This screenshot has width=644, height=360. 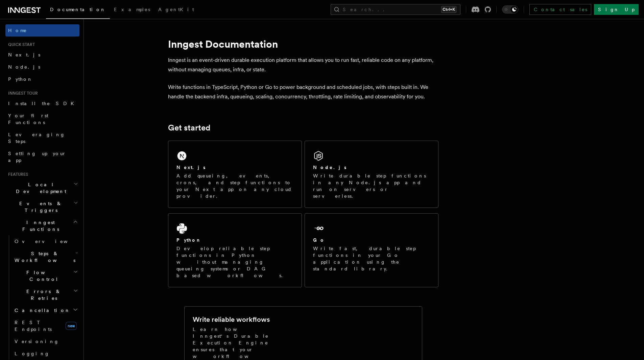 What do you see at coordinates (37, 138) in the screenshot?
I see `span: Leveraging Steps` at bounding box center [37, 138].